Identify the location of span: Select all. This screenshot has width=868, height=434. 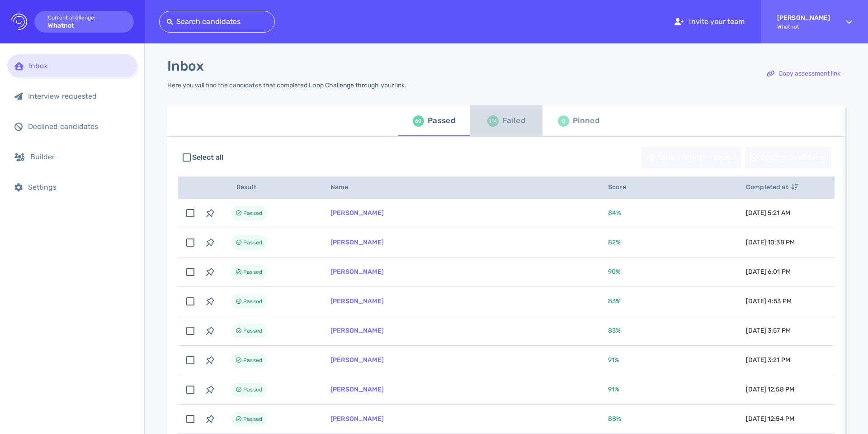
(208, 158).